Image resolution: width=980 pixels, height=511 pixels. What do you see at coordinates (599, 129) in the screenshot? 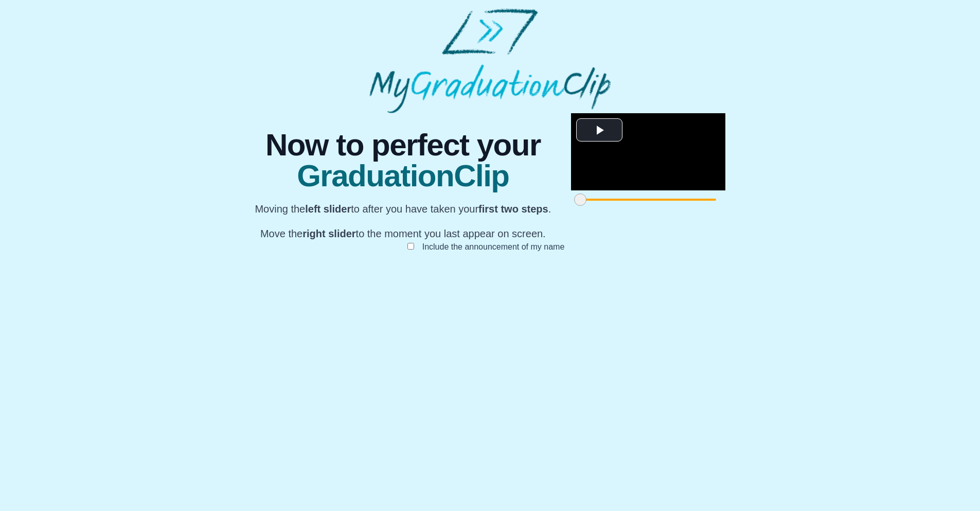
I see `button: Play Video` at bounding box center [599, 129].